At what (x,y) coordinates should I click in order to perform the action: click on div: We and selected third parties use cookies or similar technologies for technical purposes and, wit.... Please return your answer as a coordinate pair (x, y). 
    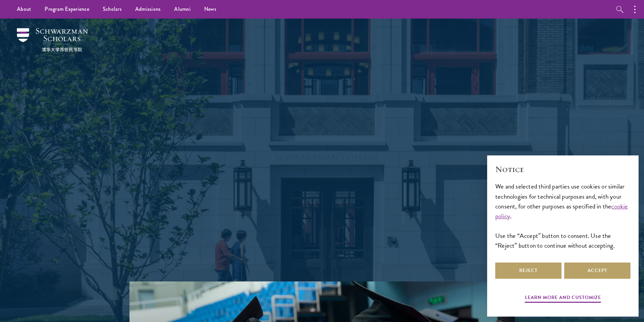
    Looking at the image, I should click on (563, 216).